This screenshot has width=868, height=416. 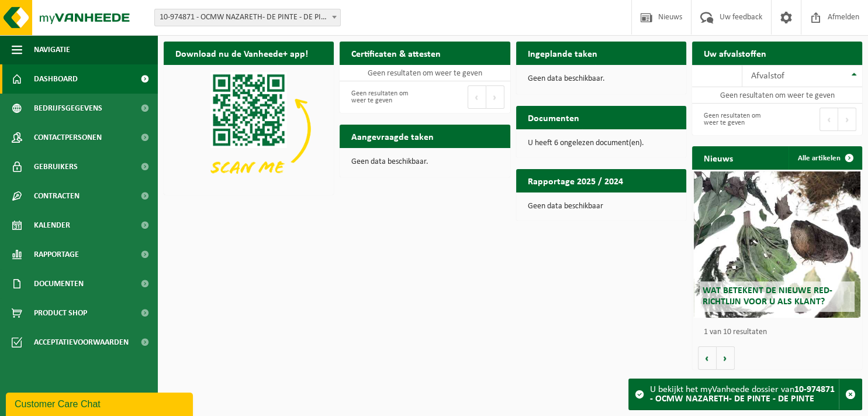 I want to click on p: 1 van 10 resultaten, so click(x=780, y=332).